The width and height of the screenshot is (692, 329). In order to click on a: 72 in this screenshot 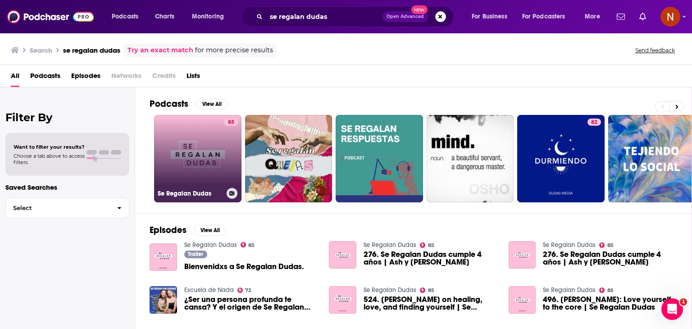, I will do `click(244, 290)`.